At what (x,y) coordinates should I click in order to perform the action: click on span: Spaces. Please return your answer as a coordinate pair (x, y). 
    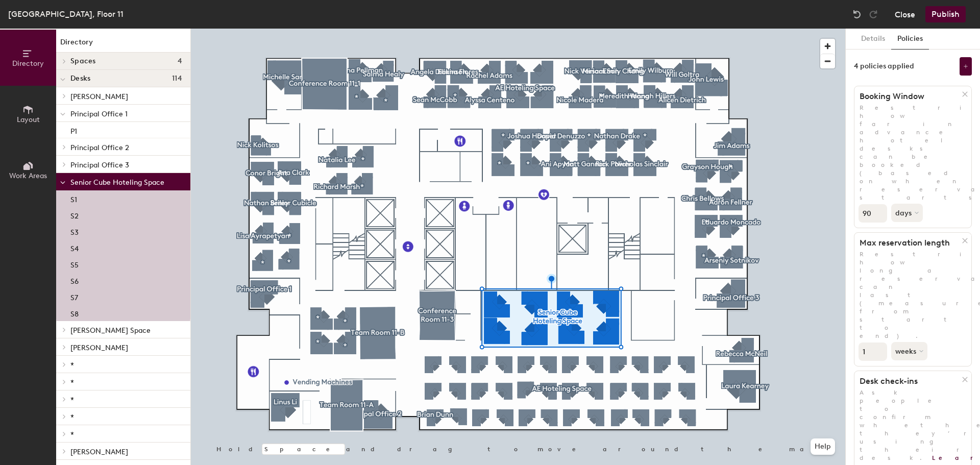
    Looking at the image, I should click on (83, 61).